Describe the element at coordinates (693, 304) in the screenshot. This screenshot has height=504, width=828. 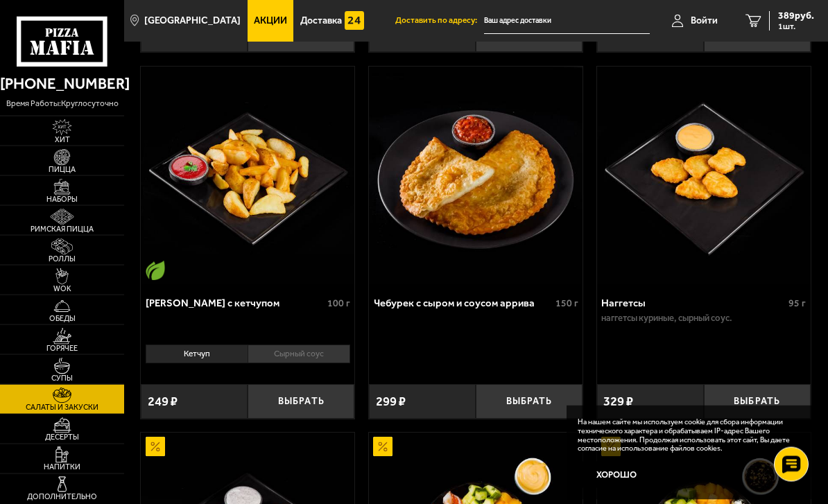
I see `div: Наггетсы` at that location.